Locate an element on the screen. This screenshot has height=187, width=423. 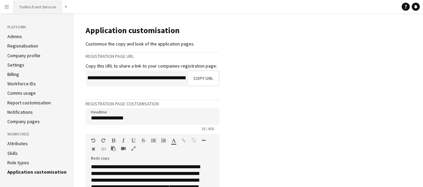
a: Attributes is located at coordinates (17, 144).